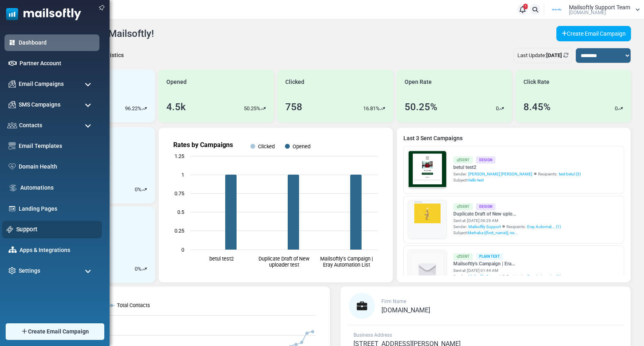 This screenshot has height=346, width=644. Describe the element at coordinates (421, 107) in the screenshot. I see `div: 50.25%` at that location.